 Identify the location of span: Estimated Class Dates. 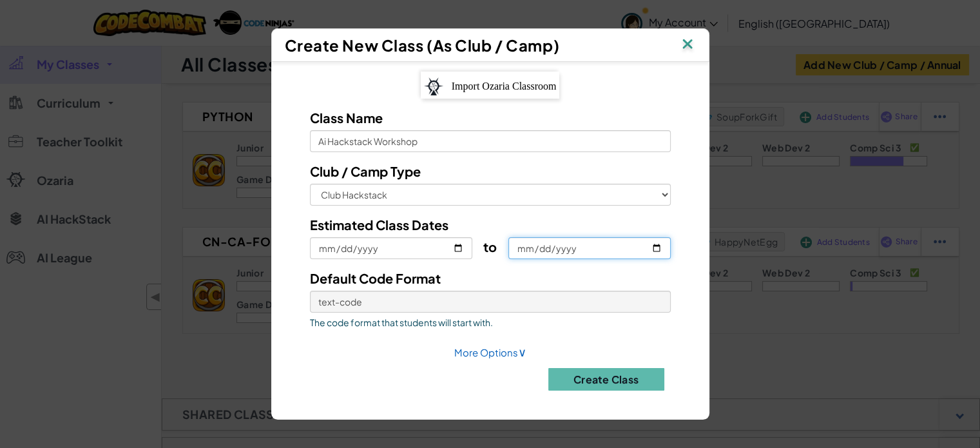
(379, 224).